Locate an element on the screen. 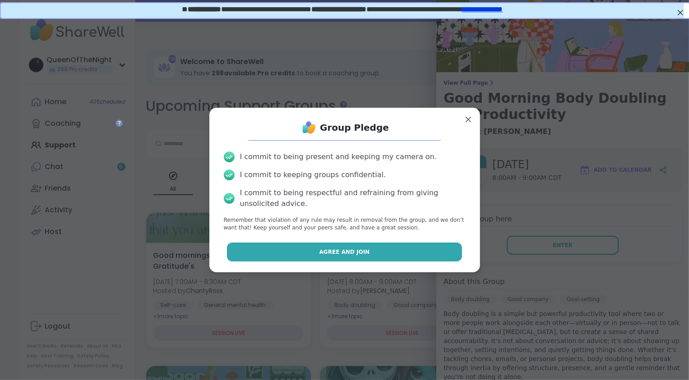  h1: Group Pledge is located at coordinates (354, 128).